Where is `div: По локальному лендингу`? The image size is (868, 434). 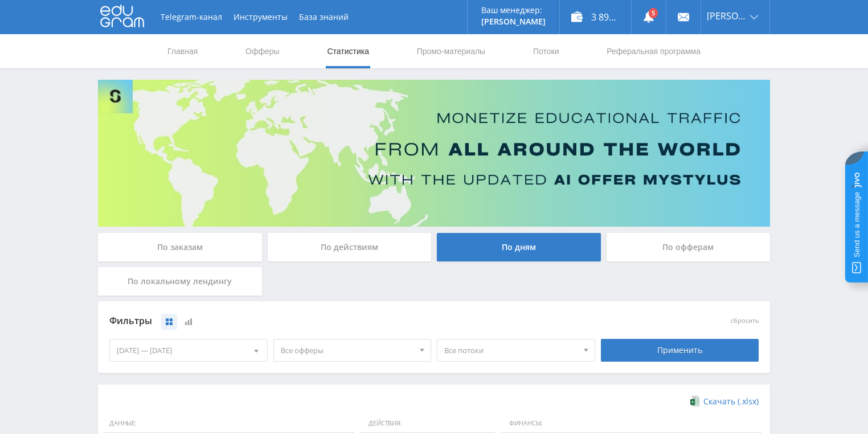 div: По локальному лендингу is located at coordinates (180, 281).